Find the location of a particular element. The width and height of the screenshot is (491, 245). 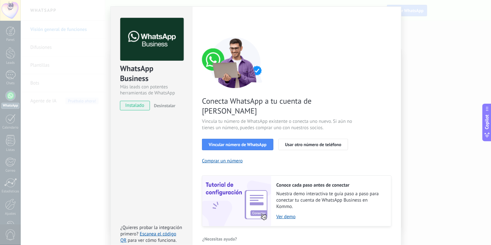

h2: Conoce cada paso antes de conectar is located at coordinates (330, 185).